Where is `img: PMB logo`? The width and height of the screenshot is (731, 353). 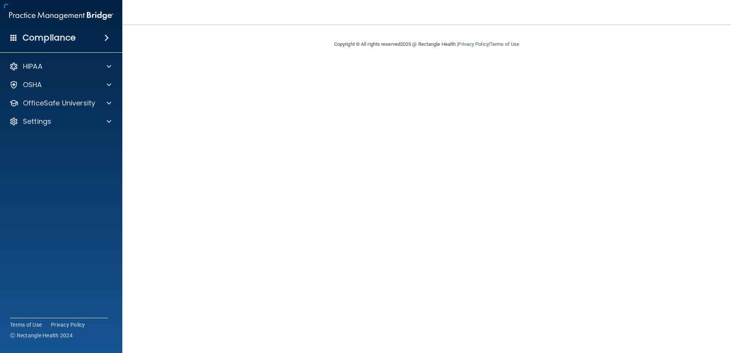
img: PMB logo is located at coordinates (61, 16).